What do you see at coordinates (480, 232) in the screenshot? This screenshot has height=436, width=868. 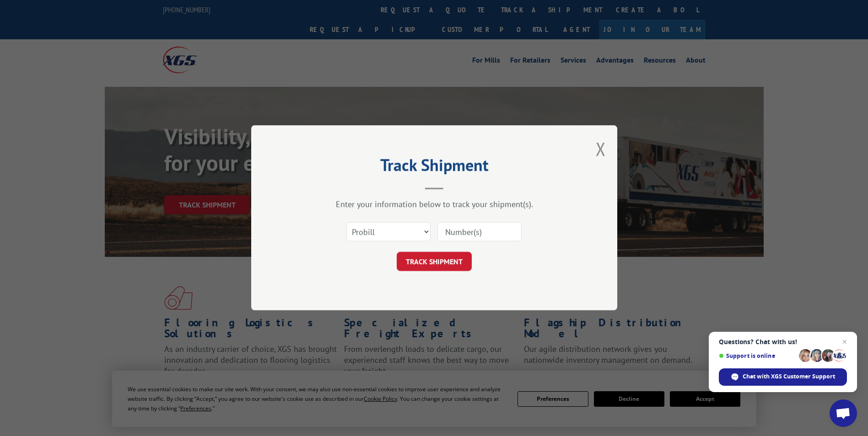 I see `input: Number(s)` at bounding box center [480, 232].